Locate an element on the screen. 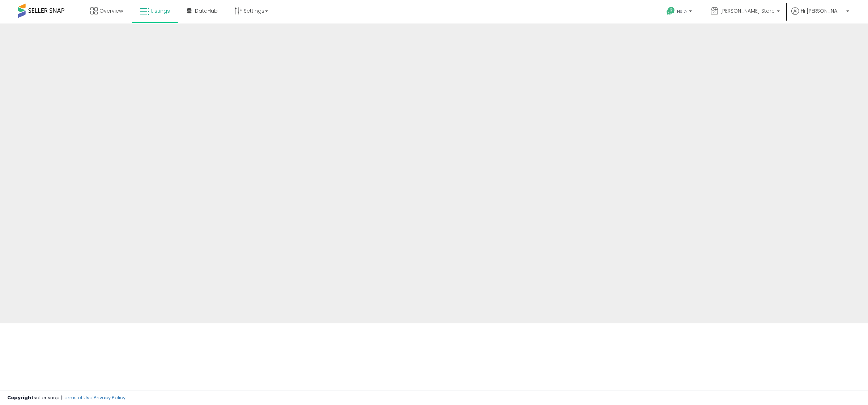 The image size is (868, 405). span: Help is located at coordinates (682, 11).